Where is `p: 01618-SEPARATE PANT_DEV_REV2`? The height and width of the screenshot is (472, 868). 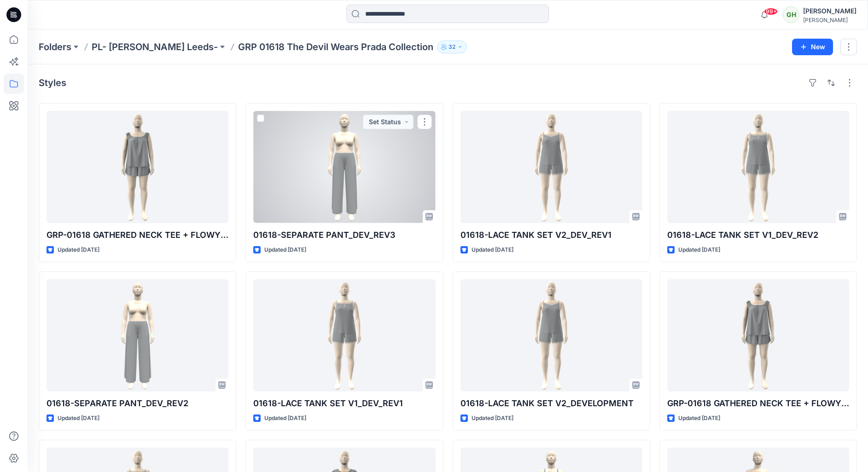
p: 01618-SEPARATE PANT_DEV_REV2 is located at coordinates (137, 404).